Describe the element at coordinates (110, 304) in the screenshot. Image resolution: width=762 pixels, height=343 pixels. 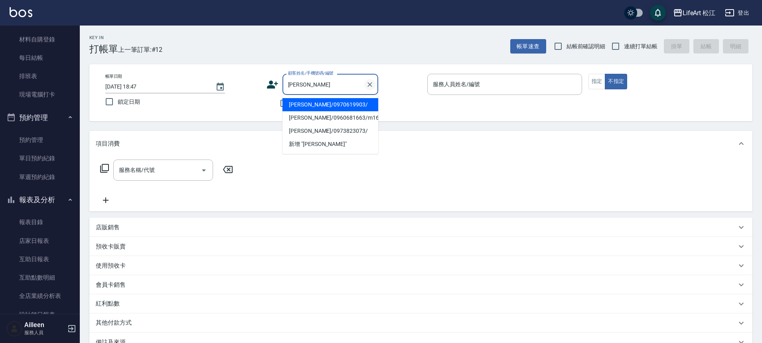
I see `p: 紅利點數` at that location.